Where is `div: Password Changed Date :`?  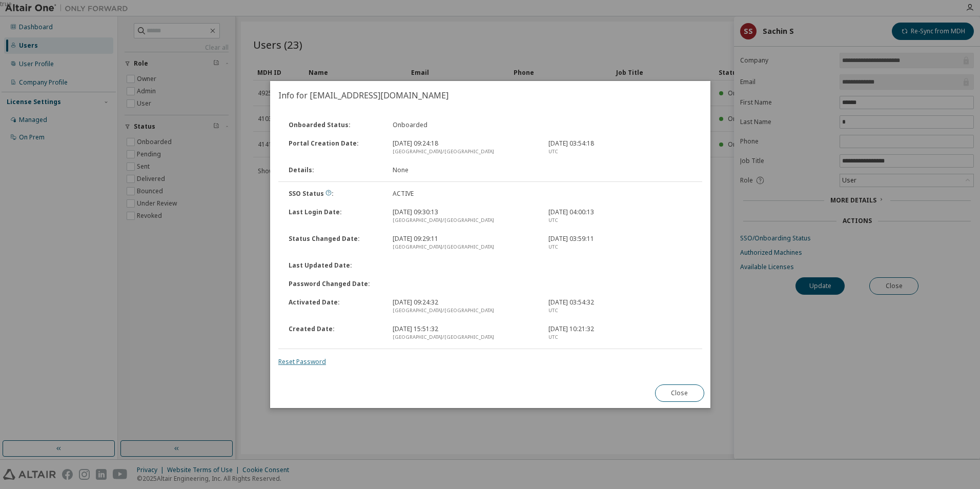 div: Password Changed Date : is located at coordinates (334, 284).